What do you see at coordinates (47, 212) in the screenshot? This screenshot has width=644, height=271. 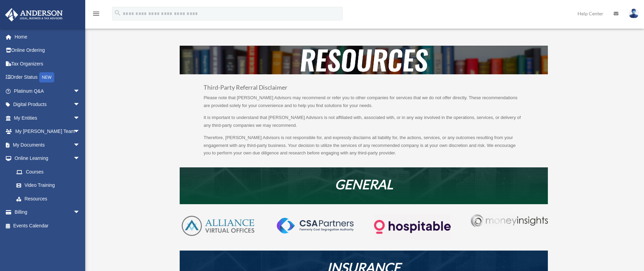 I see `a: Billingarrow_drop_down` at bounding box center [47, 212].